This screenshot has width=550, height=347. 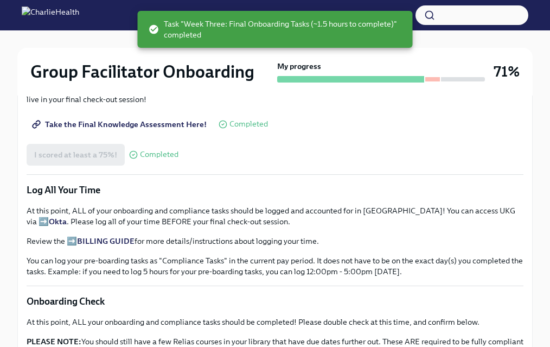 I want to click on span: Task "Week Three: Final Onboarding Tasks (~1.5 hours to complete)" completed, so click(x=276, y=29).